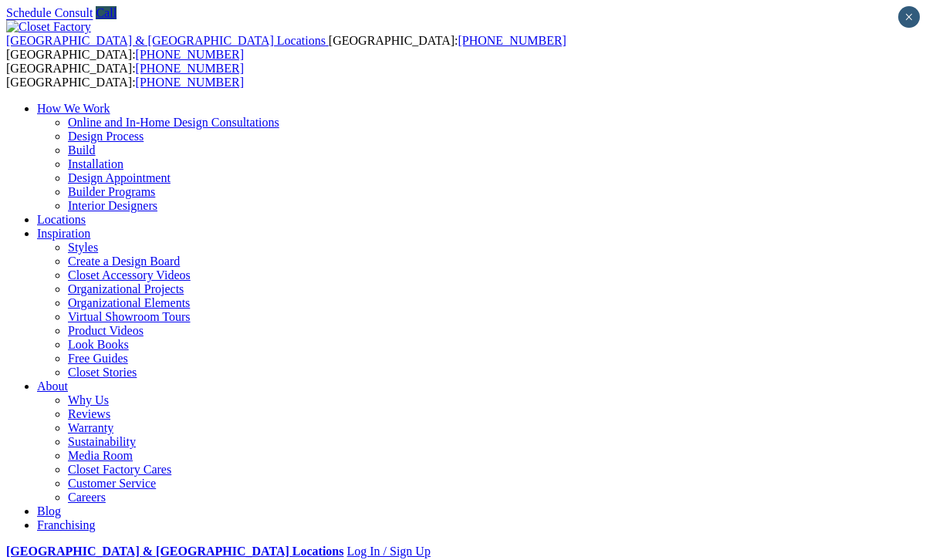 Image resolution: width=926 pixels, height=560 pixels. Describe the element at coordinates (53, 385) in the screenshot. I see `a: About` at that location.